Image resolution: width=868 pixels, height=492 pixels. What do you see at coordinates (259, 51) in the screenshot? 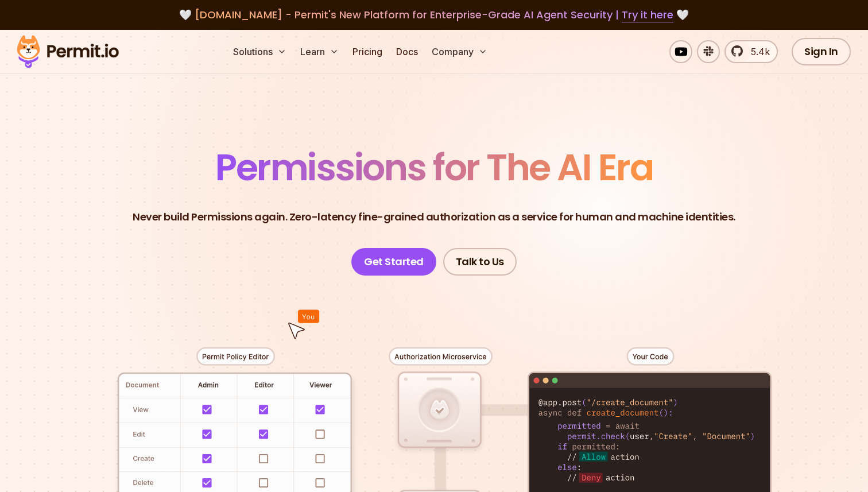
I see `button: Solutions` at bounding box center [259, 51].